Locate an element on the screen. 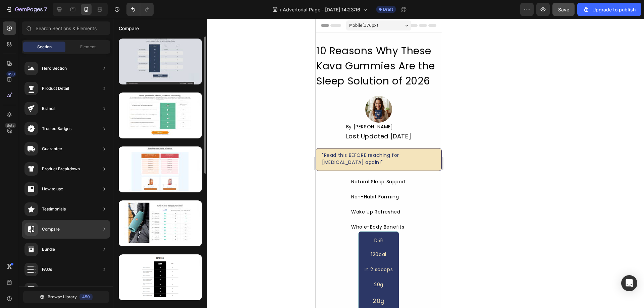 This screenshot has width=644, height=308. p: 7 is located at coordinates (45, 9).